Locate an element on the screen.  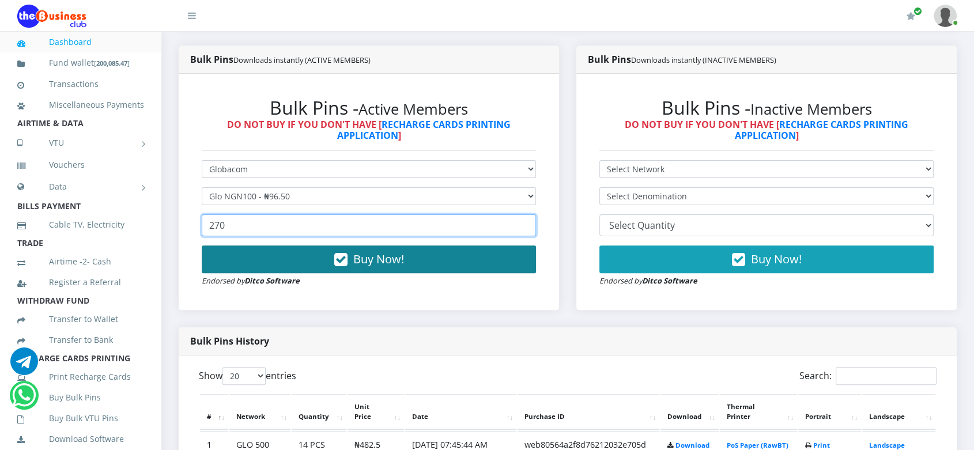
span: Renew/Upgrade Subscription is located at coordinates (917, 11).